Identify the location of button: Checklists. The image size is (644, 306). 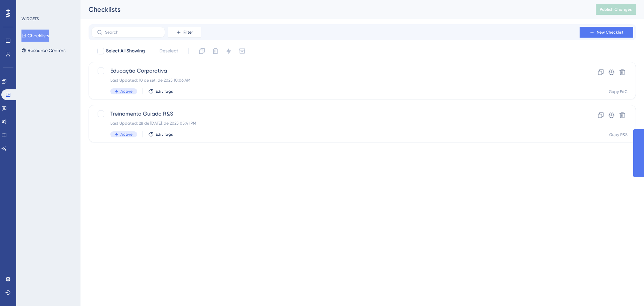
(35, 36).